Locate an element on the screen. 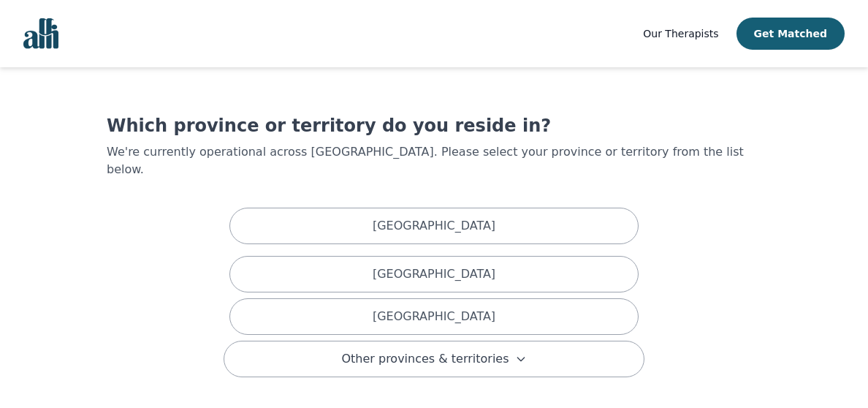 The height and width of the screenshot is (408, 868). span: Our Therapists is located at coordinates (681, 33).